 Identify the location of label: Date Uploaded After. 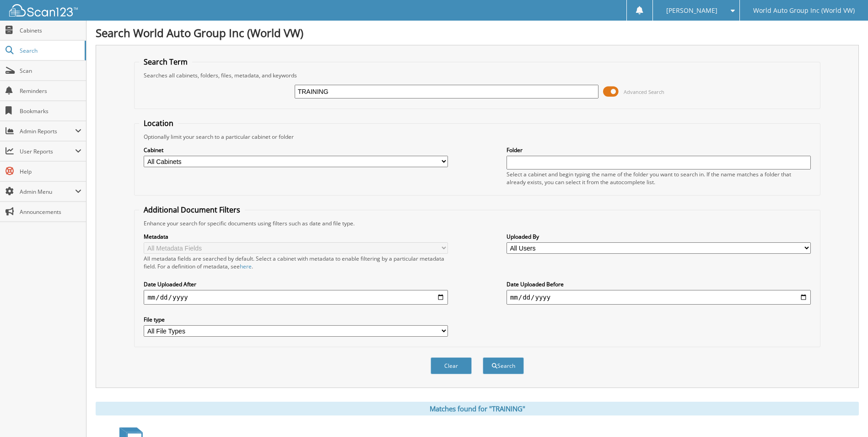
(296, 284).